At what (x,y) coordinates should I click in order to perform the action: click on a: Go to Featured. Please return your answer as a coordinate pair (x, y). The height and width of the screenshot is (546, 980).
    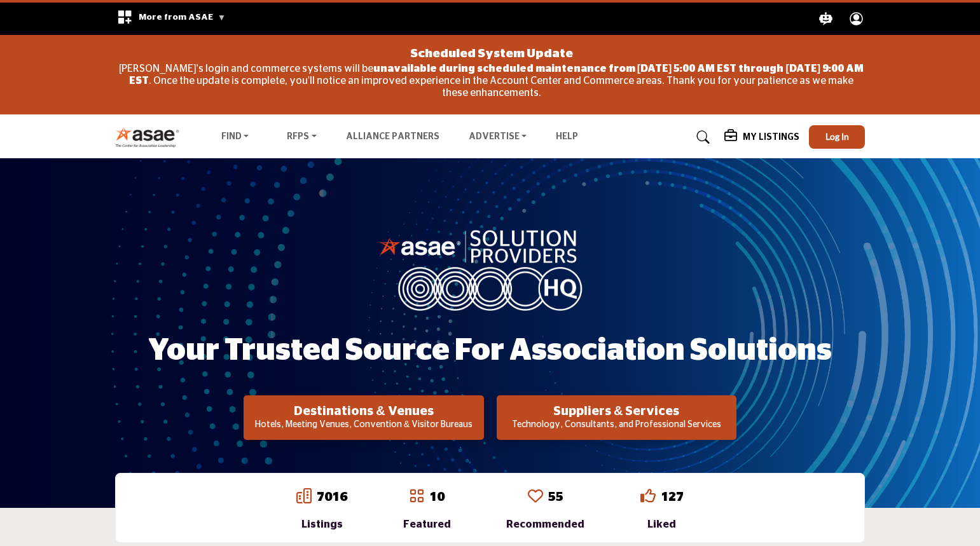
    Looking at the image, I should click on (417, 497).